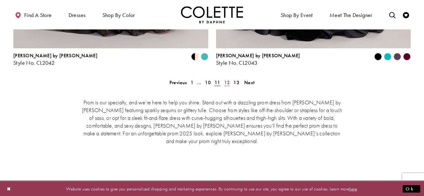 This screenshot has height=196, width=424. What do you see at coordinates (411, 189) in the screenshot?
I see `button: Submit Dialog` at bounding box center [411, 189].